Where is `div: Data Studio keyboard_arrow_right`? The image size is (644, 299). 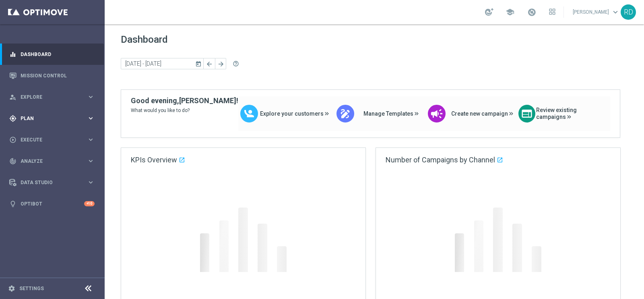
div: Data Studio keyboard_arrow_right is located at coordinates (52, 183).